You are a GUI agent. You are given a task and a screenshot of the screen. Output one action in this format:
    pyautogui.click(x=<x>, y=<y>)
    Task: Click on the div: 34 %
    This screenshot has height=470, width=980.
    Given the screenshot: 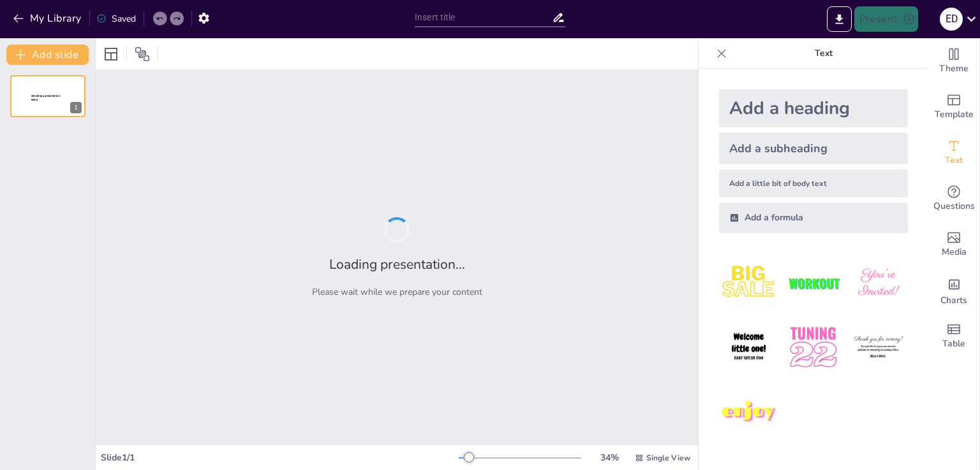 What is the action you would take?
    pyautogui.click(x=609, y=458)
    